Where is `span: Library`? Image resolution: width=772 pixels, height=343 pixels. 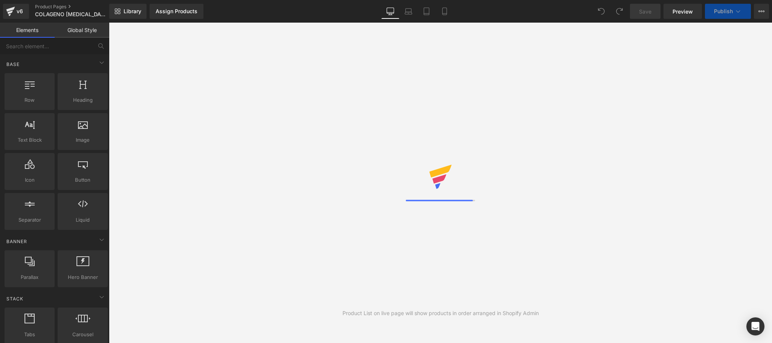 span: Library is located at coordinates (132, 11).